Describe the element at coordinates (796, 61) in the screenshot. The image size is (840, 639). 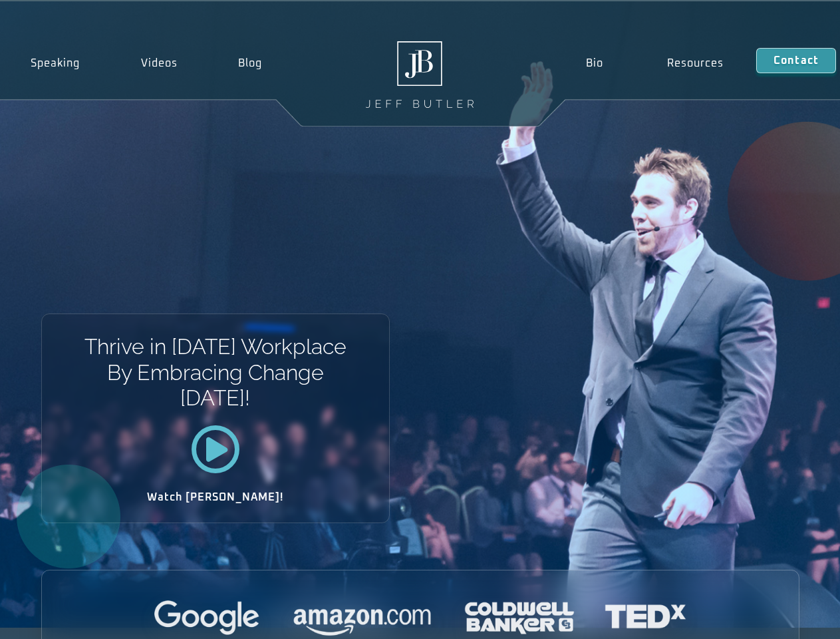
I see `a: Contact` at that location.